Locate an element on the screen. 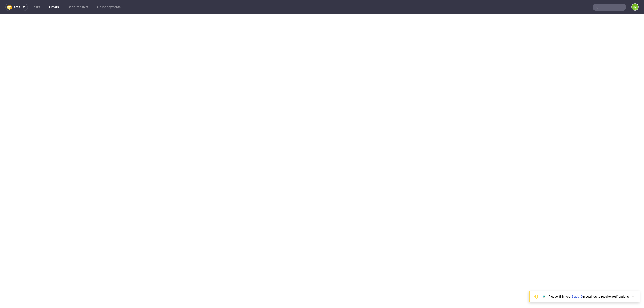 The width and height of the screenshot is (644, 308). a: Orders is located at coordinates (54, 7).